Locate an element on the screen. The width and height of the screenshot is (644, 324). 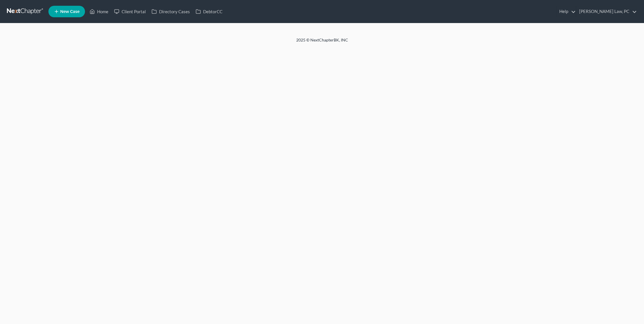
a: Help is located at coordinates (566, 12).